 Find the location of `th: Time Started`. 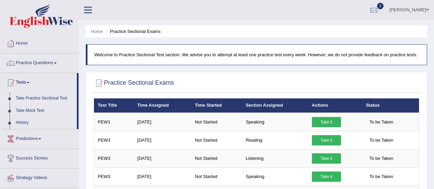

th: Time Started is located at coordinates (216, 106).